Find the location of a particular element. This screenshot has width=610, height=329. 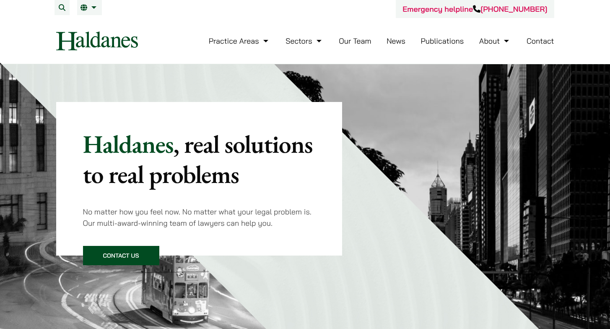

a: Practice Areas is located at coordinates (239, 41).